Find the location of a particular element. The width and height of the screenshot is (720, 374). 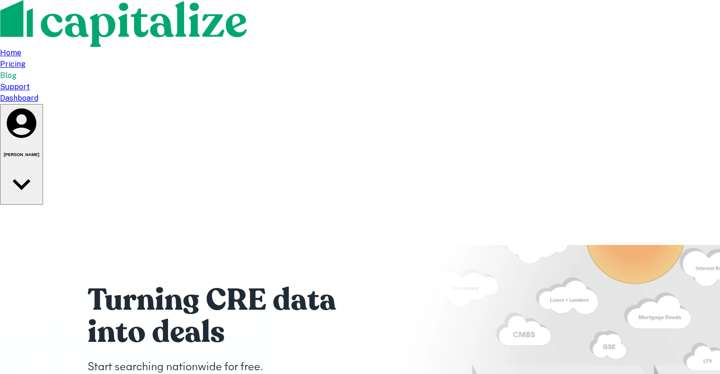

h1: into deals is located at coordinates (229, 333).